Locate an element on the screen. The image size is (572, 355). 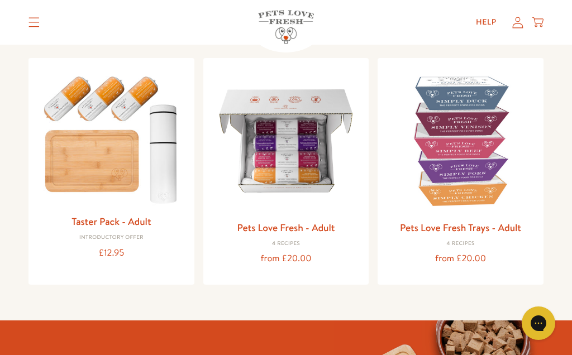
div: Introductory Offer is located at coordinates (111, 238).